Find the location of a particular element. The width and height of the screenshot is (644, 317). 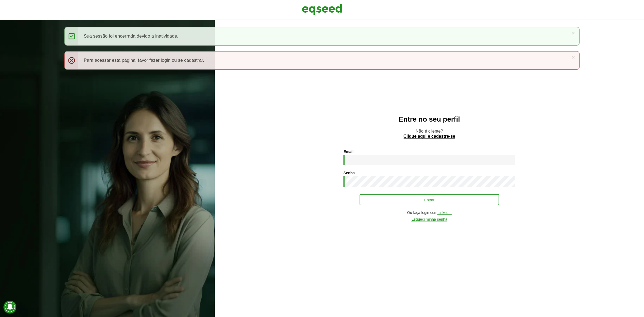

h2: Entre no seu perfil is located at coordinates (429, 119).